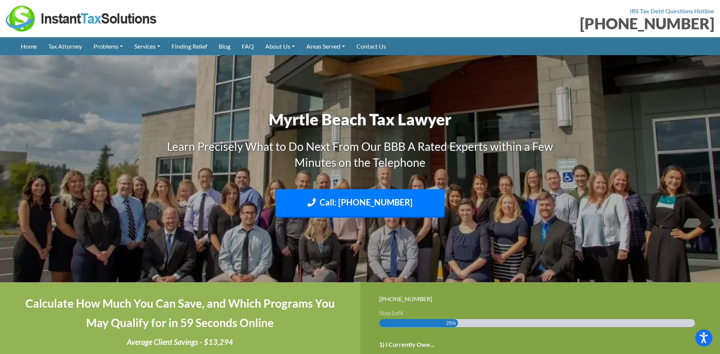 The height and width of the screenshot is (354, 720). I want to click on label: 1) I Currently Owe..., so click(407, 344).